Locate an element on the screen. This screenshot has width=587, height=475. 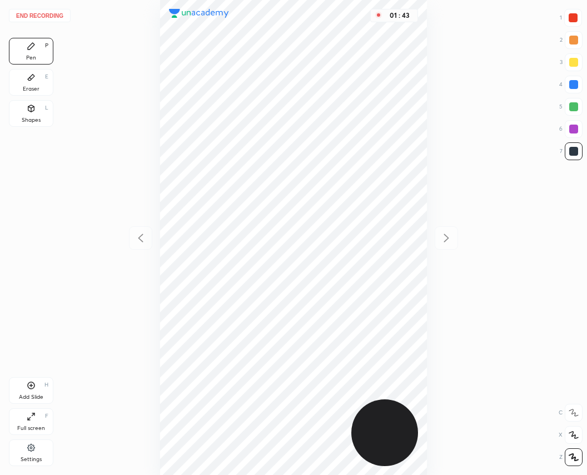
div: F is located at coordinates (47, 416).